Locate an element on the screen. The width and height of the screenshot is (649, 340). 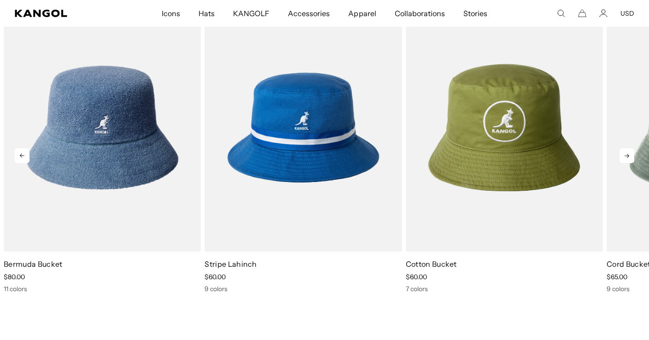
img: Stripe Lahinch is located at coordinates (303, 128).